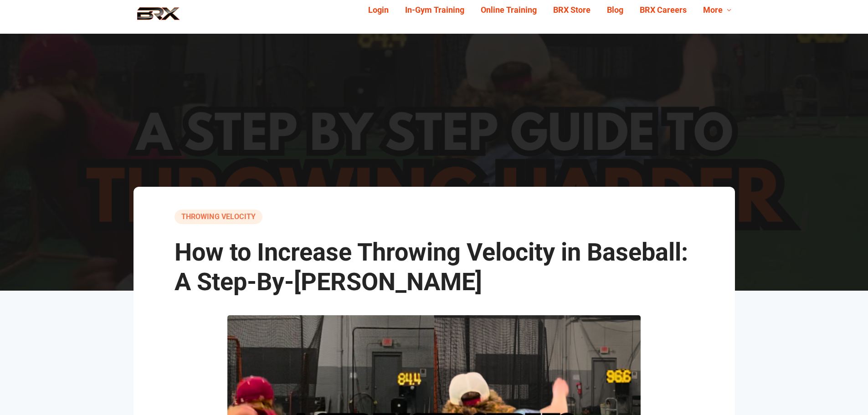 The height and width of the screenshot is (415, 868). I want to click on a: Online Training, so click(509, 10).